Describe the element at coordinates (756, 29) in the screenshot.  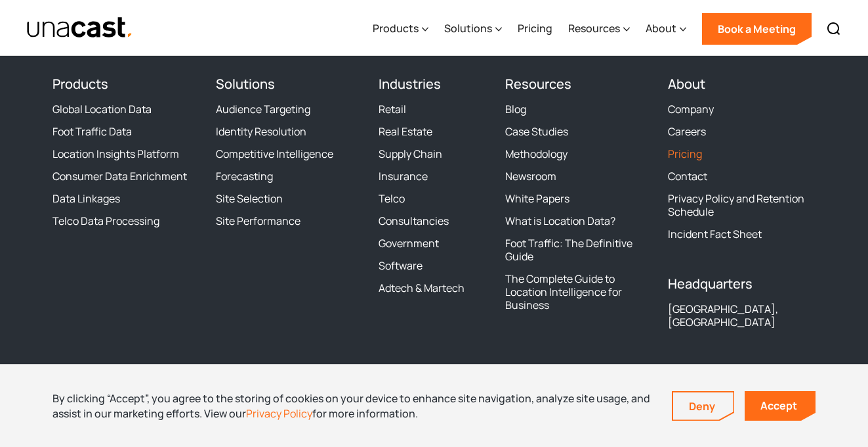
I see `a: Book a Meeting` at that location.